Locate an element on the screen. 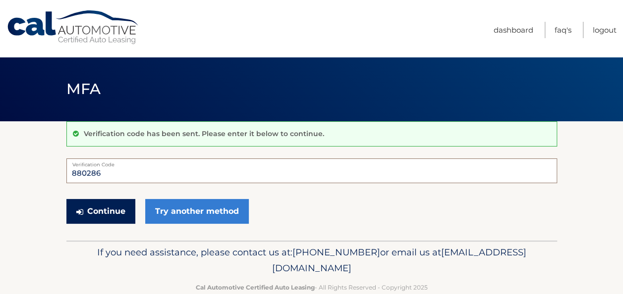 Image resolution: width=623 pixels, height=294 pixels. input: Verification Code is located at coordinates (312, 171).